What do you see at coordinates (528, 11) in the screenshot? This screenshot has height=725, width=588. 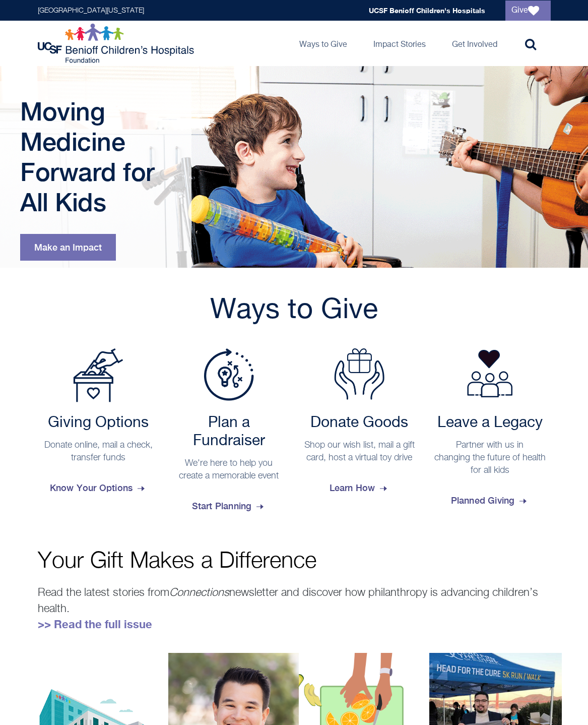 I see `a: Give` at bounding box center [528, 11].